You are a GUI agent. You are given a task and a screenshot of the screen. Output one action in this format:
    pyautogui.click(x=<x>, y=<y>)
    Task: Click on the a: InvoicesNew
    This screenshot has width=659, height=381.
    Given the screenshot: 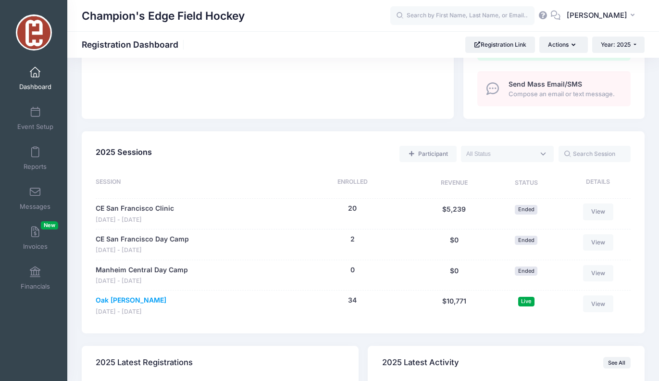 What is the action you would take?
    pyautogui.click(x=35, y=238)
    